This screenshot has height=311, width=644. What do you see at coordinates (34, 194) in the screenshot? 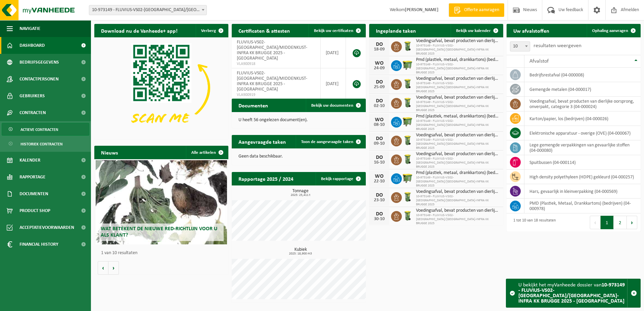
I see `span: Documenten` at bounding box center [34, 194].